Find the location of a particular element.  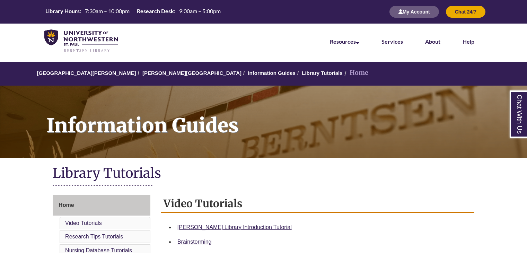

span: 7:30am – 10:00pm is located at coordinates (107, 11).